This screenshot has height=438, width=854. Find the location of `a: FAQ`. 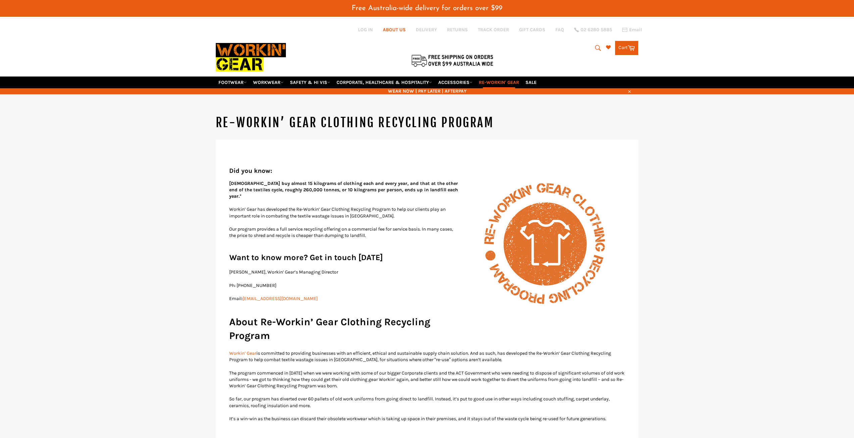

a: FAQ is located at coordinates (560, 30).